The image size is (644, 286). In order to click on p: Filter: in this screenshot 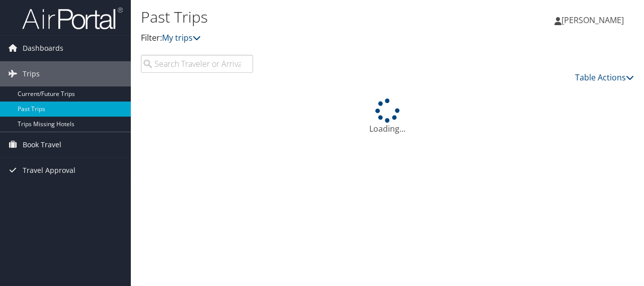, I will do `click(305, 38)`.